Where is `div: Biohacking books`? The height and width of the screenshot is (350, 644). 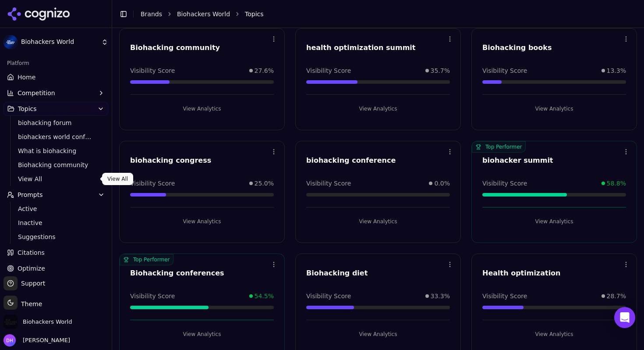 div: Biohacking books is located at coordinates (555, 48).